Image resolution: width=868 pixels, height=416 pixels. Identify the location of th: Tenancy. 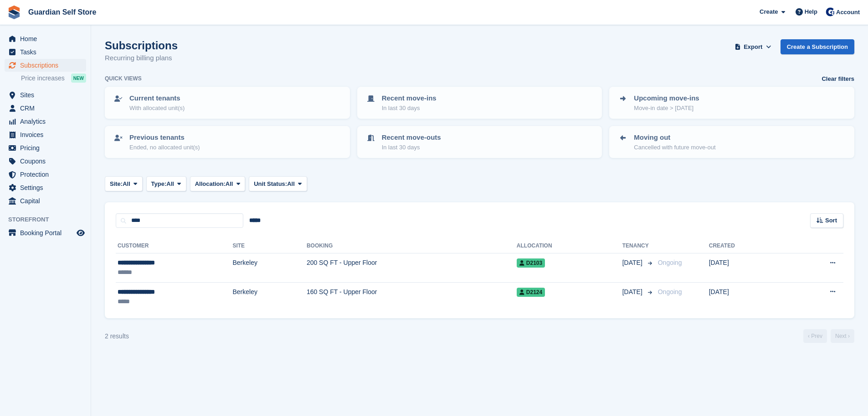
(638, 246).